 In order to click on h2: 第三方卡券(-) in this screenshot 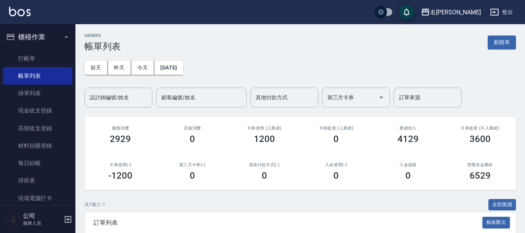, I will do `click(192, 164)`.